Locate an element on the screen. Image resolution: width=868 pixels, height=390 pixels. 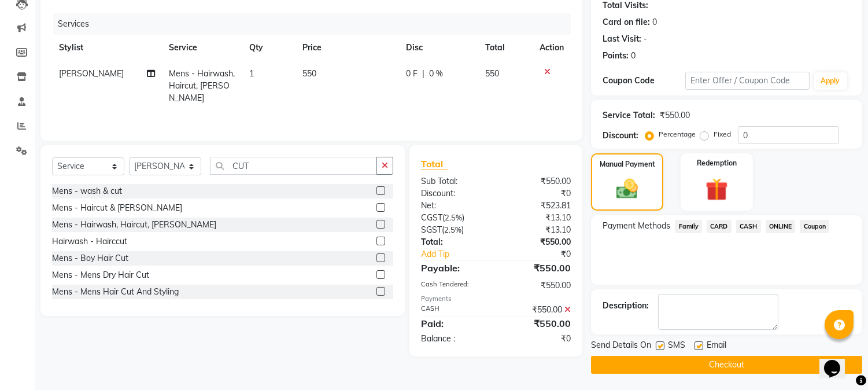
div: Hairwash - Hairccut is located at coordinates (90, 241).